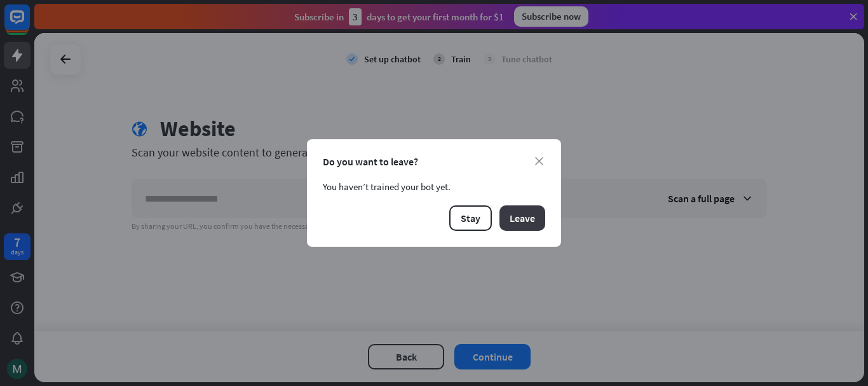 Image resolution: width=868 pixels, height=386 pixels. I want to click on div: You haven’t trained your bot yet., so click(434, 186).